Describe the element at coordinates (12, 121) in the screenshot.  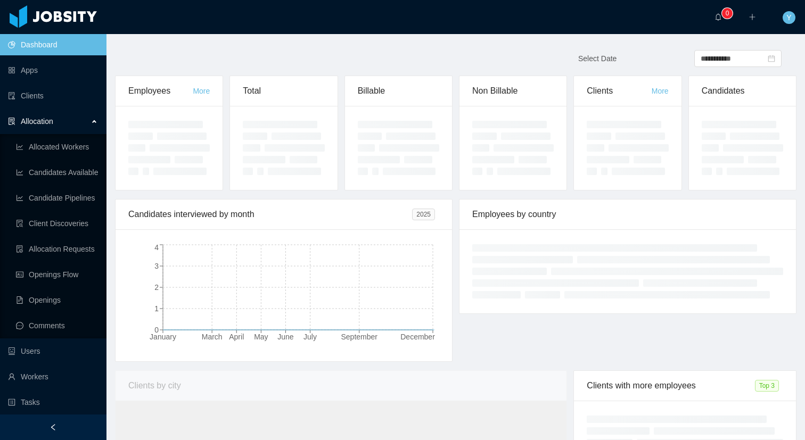
I see `i: icon: solution` at that location.